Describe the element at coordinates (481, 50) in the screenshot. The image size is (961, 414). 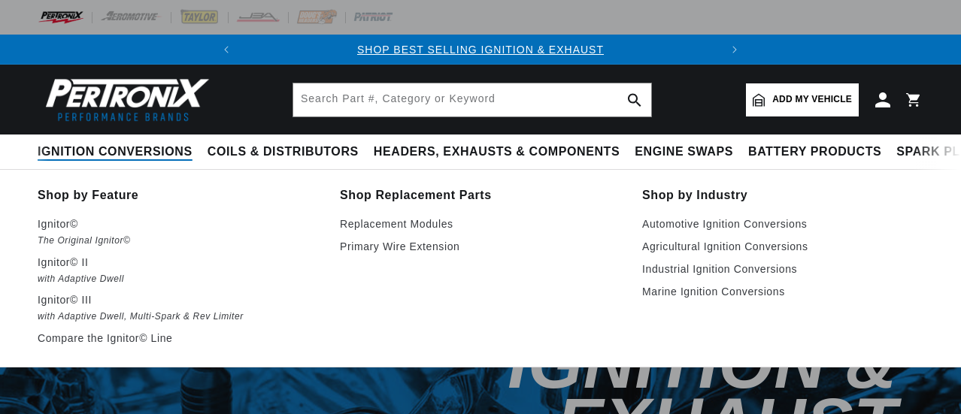
I see `a: SHOP BEST SELLING IGNITION & EXHAUST` at that location.